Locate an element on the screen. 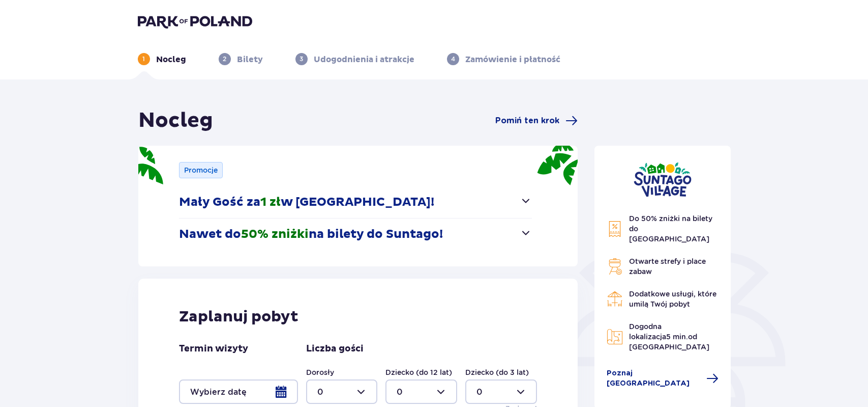  p: Zaplanuj pobyt is located at coordinates (239, 316).